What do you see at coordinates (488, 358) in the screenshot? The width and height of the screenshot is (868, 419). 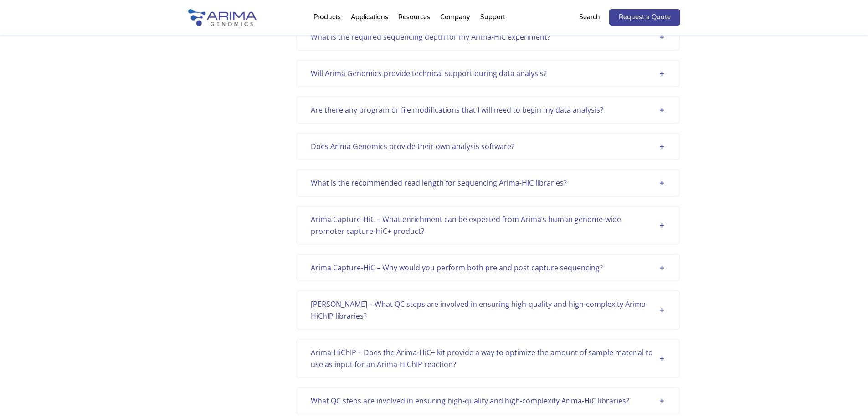 I see `div: Arima-HiChIP – Does the Arima-HiC+ kit provide a way to optimize the amount of sample material to...` at bounding box center [488, 358].